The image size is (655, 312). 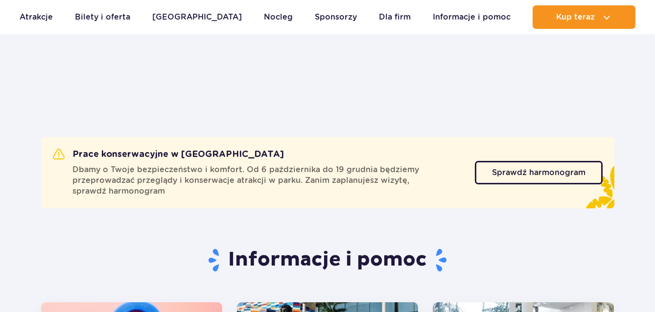 I want to click on span: Sprawdź harmonogram, so click(x=539, y=173).